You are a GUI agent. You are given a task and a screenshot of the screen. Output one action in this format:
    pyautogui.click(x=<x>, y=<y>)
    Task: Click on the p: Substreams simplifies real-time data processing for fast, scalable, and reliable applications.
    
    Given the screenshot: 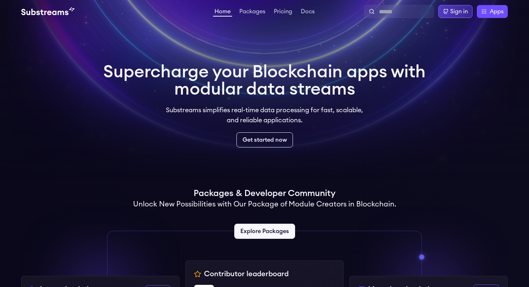 What is the action you would take?
    pyautogui.click(x=264, y=115)
    